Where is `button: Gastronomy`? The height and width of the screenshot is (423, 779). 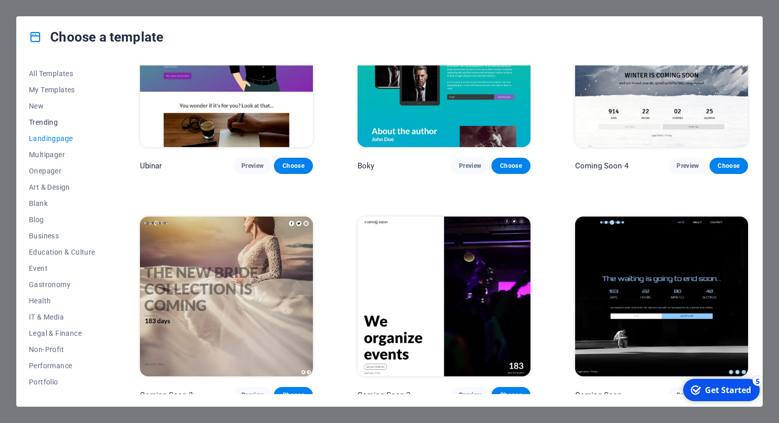
button: Gastronomy is located at coordinates (62, 285).